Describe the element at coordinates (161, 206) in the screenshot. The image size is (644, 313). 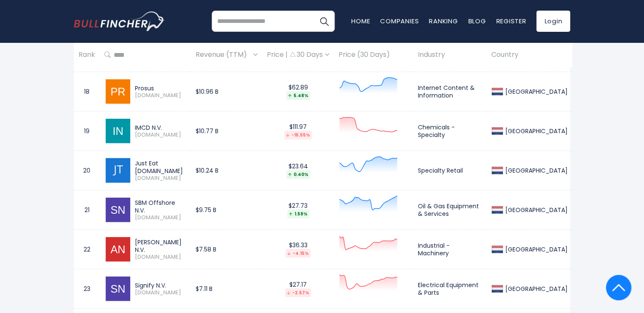
I see `div: SBM Offshore N.V.` at that location.